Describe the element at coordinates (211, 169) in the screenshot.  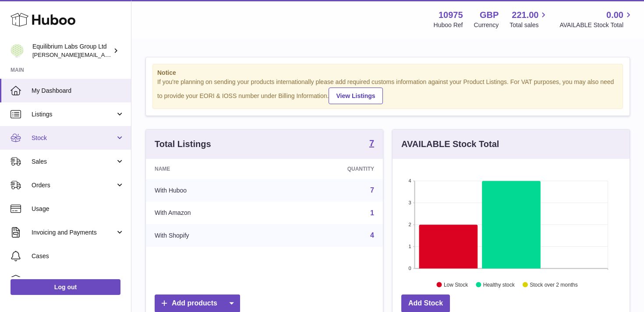
I see `th: Name` at that location.